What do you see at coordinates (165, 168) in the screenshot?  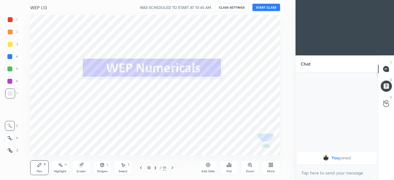 I see `div: 19` at bounding box center [165, 168].